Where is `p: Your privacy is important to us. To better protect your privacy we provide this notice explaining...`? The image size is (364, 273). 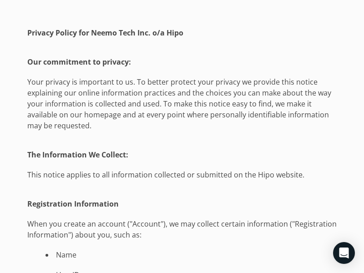 p: Your privacy is important to us. To better protect your privacy we provide this notice explaining... is located at coordinates (182, 104).